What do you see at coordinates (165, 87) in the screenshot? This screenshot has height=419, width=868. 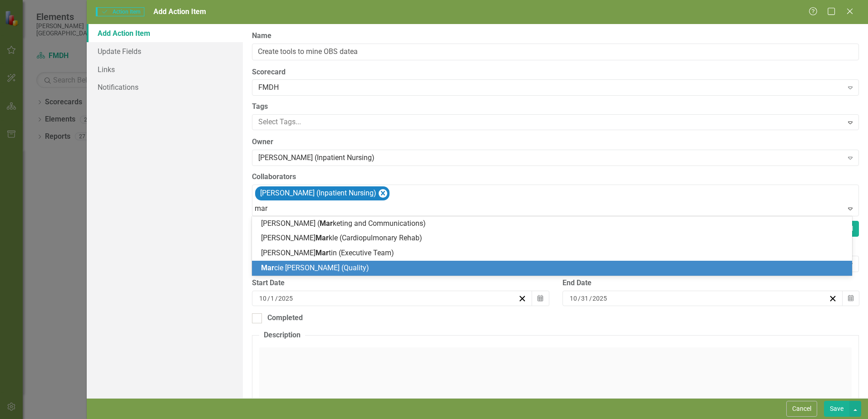 I see `a: Notifications` at bounding box center [165, 87].